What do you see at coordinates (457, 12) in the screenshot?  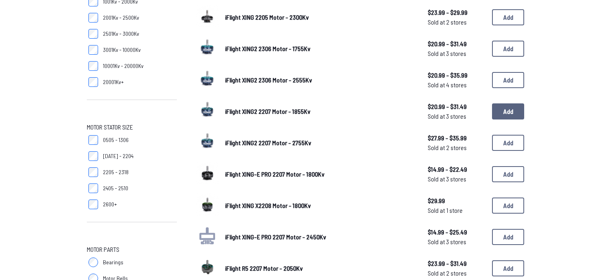 I see `span: $23.99 - $29.99` at bounding box center [457, 12].